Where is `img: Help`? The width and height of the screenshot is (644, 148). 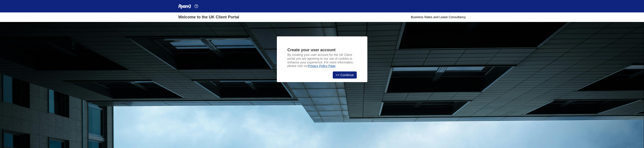
img: Help is located at coordinates (196, 6).